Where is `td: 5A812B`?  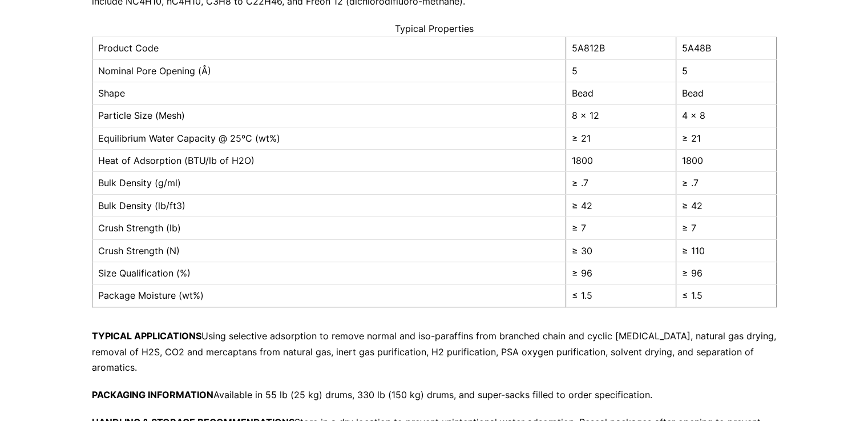
td: 5A812B is located at coordinates (620, 48).